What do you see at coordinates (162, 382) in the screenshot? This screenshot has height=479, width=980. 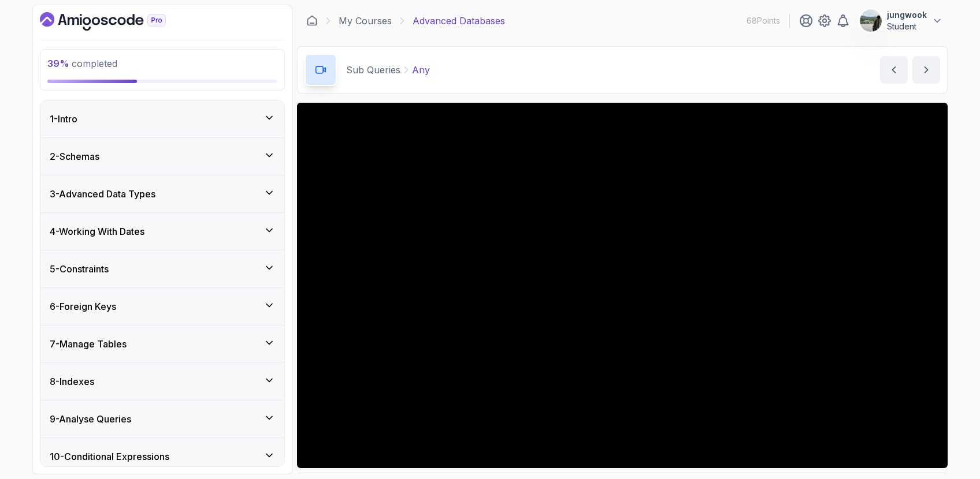 I see `button: 8-Indexes` at bounding box center [162, 382].